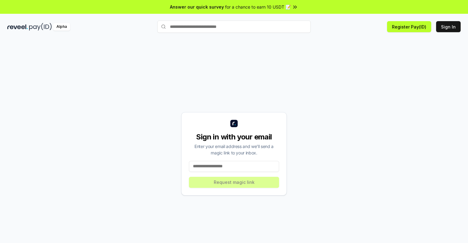  What do you see at coordinates (40, 27) in the screenshot?
I see `img: pay_id` at bounding box center [40, 27].